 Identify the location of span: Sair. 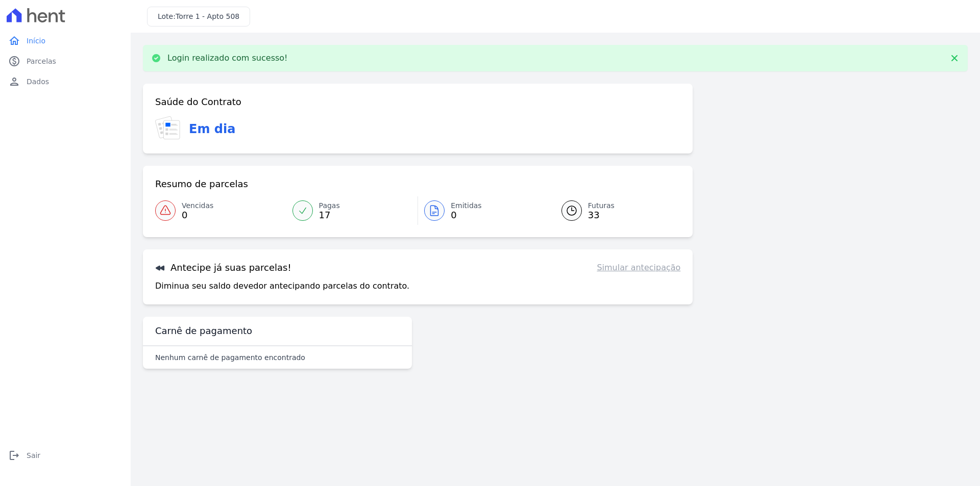
(33, 455).